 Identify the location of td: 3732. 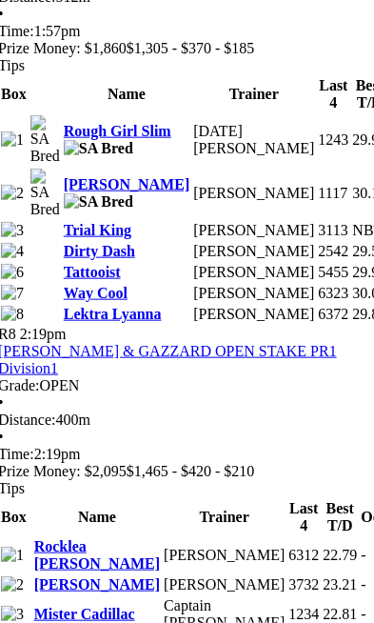
(304, 584).